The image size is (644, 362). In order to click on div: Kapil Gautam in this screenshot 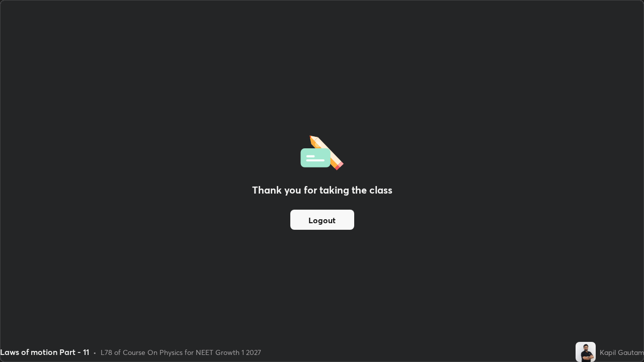, I will do `click(622, 352)`.